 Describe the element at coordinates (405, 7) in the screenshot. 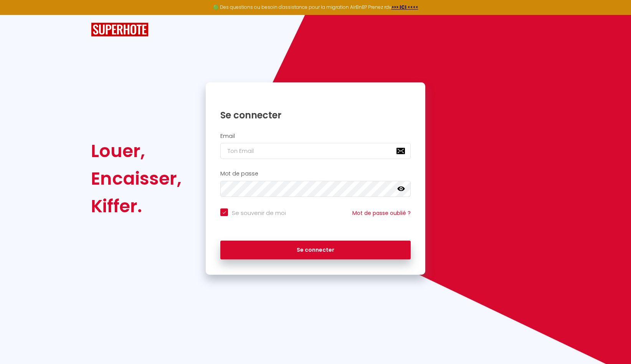

I see `a: >>> ICI <<<<` at that location.